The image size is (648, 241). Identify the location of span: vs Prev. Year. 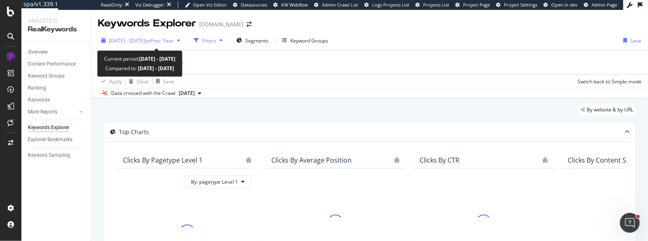
(159, 40).